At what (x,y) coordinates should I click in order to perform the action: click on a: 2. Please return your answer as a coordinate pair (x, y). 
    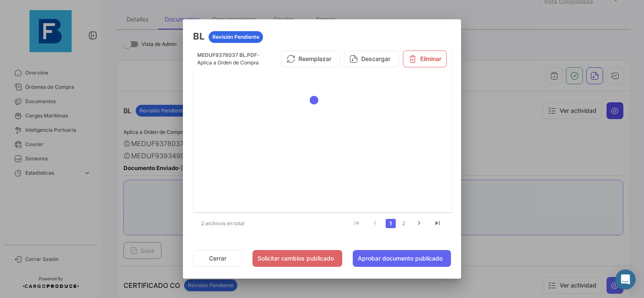
    Looking at the image, I should click on (403, 223).